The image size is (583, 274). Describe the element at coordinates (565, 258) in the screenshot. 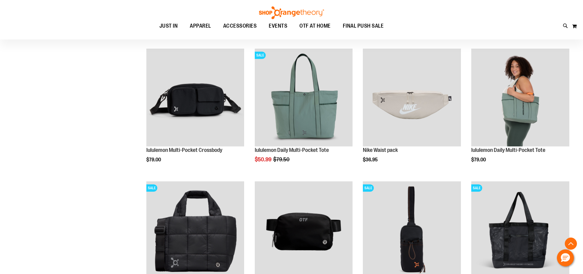

I see `button: Hello, have a question? Let’s chat.` at that location.